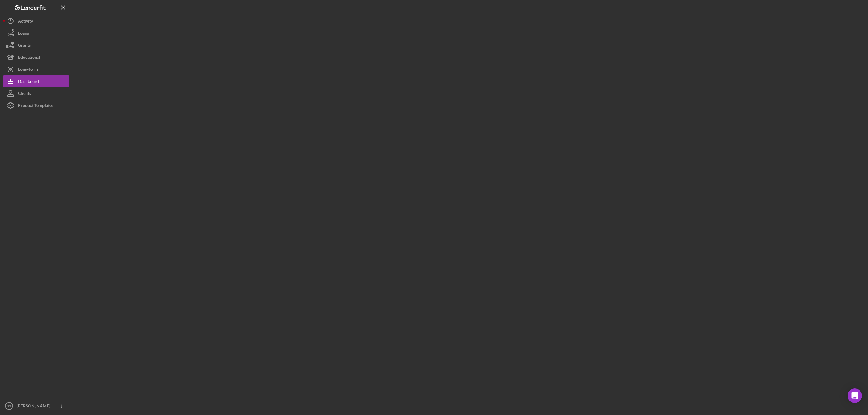 The width and height of the screenshot is (868, 415). What do you see at coordinates (24, 46) in the screenshot?
I see `div: Grants` at bounding box center [24, 46].